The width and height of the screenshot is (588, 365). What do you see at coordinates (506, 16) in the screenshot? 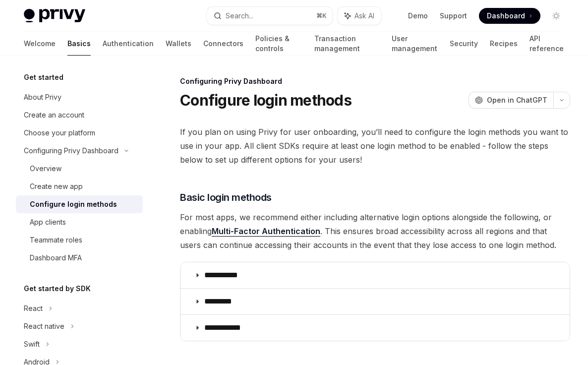
I see `span: Dashboard` at bounding box center [506, 16].